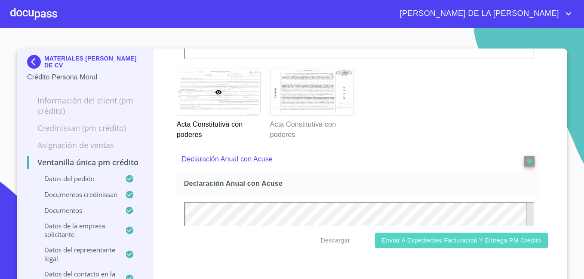  What do you see at coordinates (335, 241) in the screenshot?
I see `button: Descargar` at bounding box center [335, 241].